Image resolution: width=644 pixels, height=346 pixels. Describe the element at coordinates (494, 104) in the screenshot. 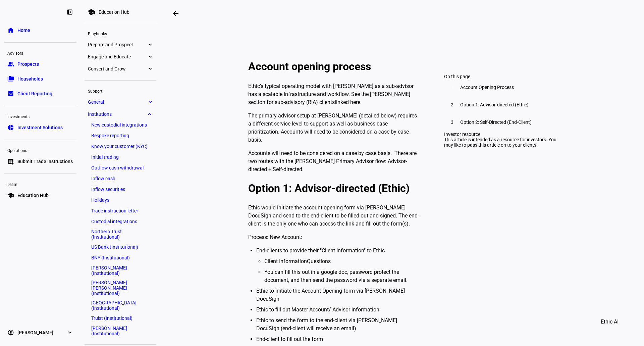

I see `span: Option 1: Advisor-directed (Ethic)` at that location.